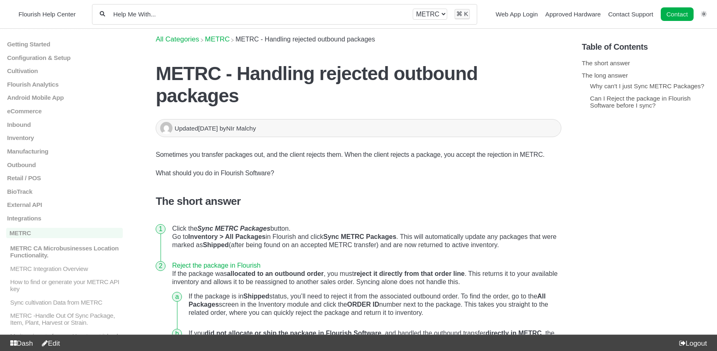  What do you see at coordinates (64, 84) in the screenshot?
I see `a: Flourish Analytics` at bounding box center [64, 84].